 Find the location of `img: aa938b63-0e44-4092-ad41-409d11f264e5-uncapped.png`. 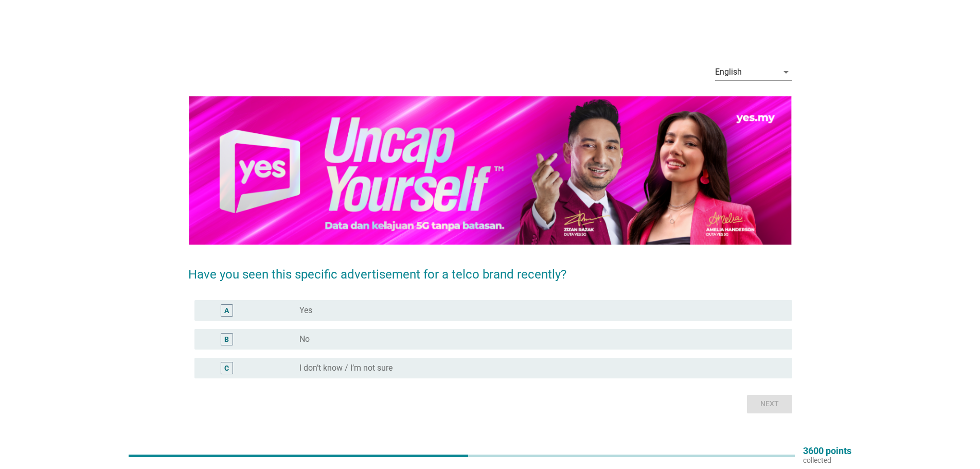

img: aa938b63-0e44-4092-ad41-409d11f264e5-uncapped.png is located at coordinates (491, 170).